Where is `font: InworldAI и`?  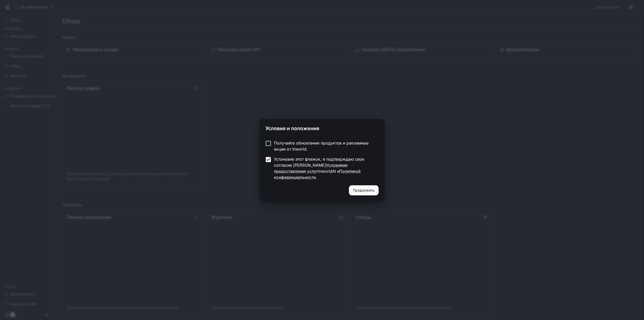
font: InworldAI и is located at coordinates (329, 171).